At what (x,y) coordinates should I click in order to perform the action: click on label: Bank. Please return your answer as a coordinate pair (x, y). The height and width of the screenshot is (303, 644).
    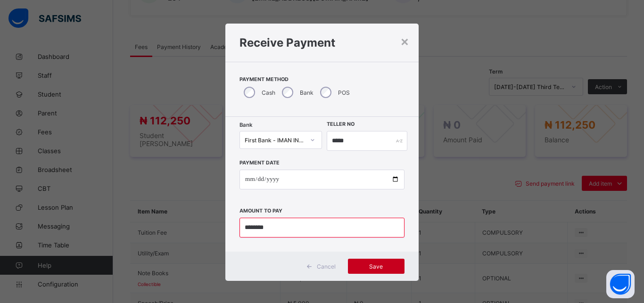
    Looking at the image, I should click on (306, 92).